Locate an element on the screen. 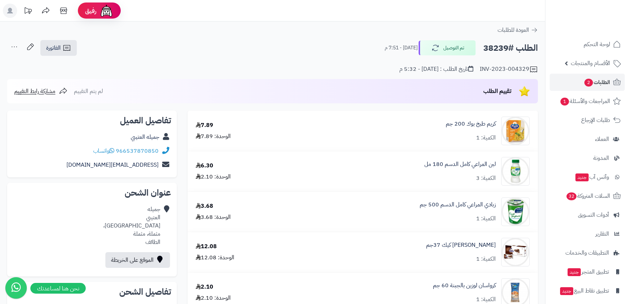 The height and width of the screenshot is (304, 629). a: الموقع على الخريطة is located at coordinates (138, 260).